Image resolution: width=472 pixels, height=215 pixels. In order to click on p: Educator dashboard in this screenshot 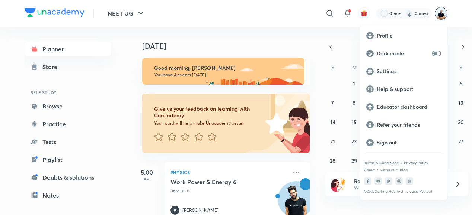, I will do `click(409, 107)`.